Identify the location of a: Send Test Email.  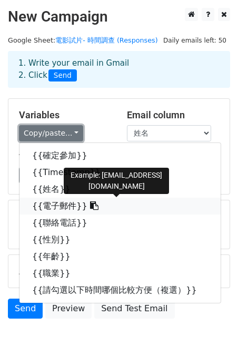
(134, 309).